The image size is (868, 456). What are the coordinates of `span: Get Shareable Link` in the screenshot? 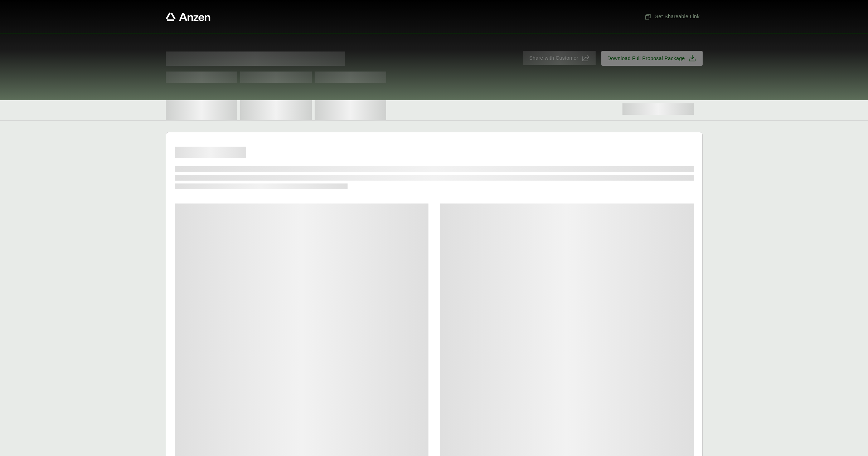 It's located at (672, 16).